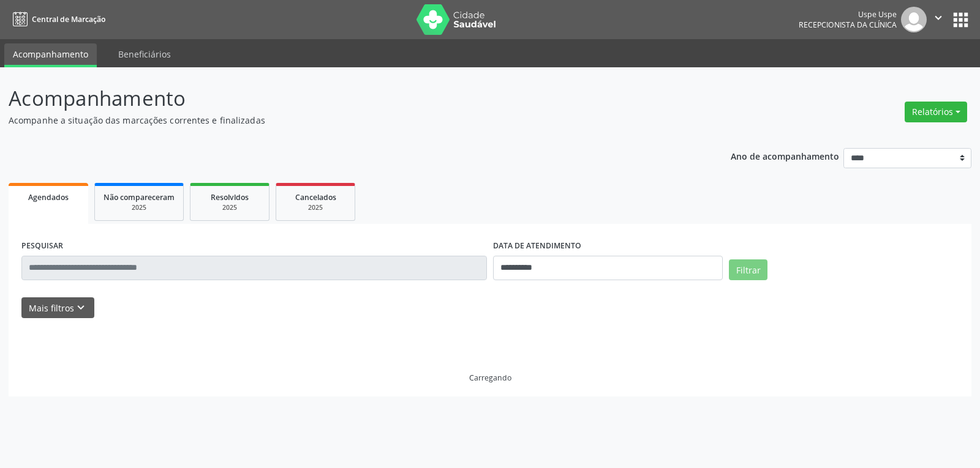 This screenshot has height=468, width=980. What do you see at coordinates (490, 378) in the screenshot?
I see `div: Carregando` at bounding box center [490, 378].